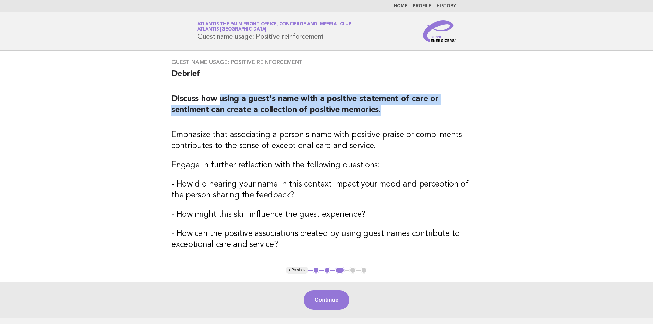 This screenshot has height=324, width=653. Describe the element at coordinates (275, 31) in the screenshot. I see `h1: Guest name usage: Positive reinforcement` at that location.